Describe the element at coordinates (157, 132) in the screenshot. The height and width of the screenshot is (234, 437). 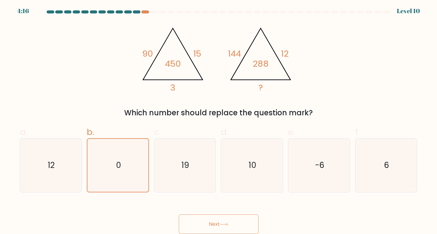
I see `span: c.` at that location.